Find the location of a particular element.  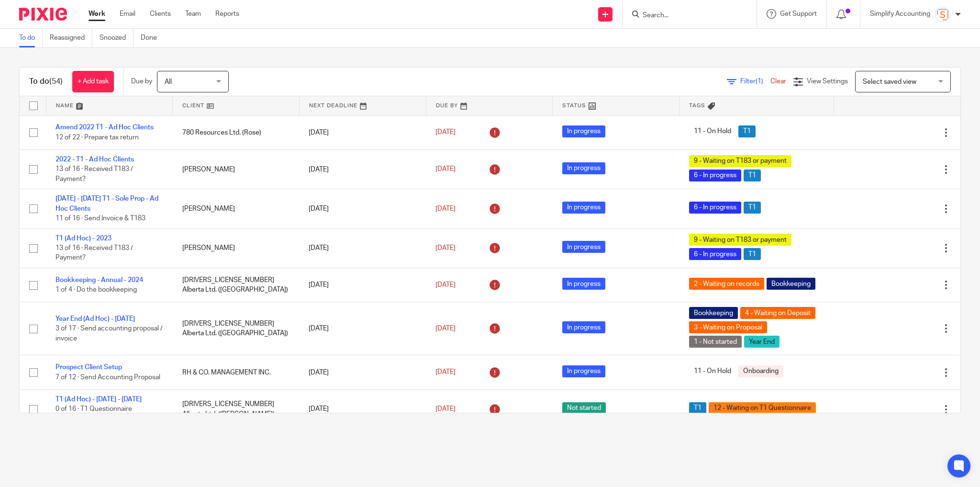

a: Email is located at coordinates (128, 14).